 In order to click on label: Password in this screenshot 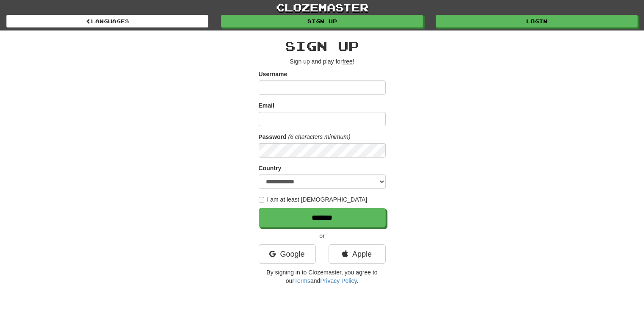, I will do `click(272, 137)`.